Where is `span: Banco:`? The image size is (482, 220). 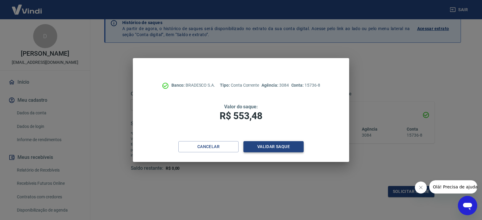
span: Banco: is located at coordinates (178, 85).